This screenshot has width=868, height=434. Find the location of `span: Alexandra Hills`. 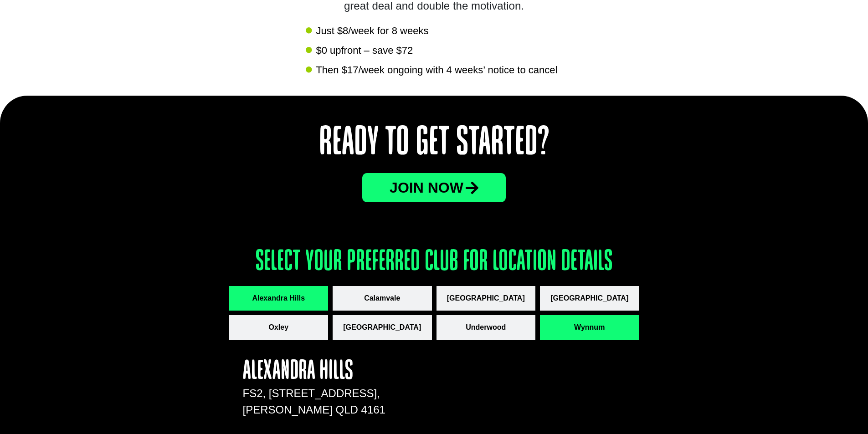

span: Alexandra Hills is located at coordinates (279, 299).